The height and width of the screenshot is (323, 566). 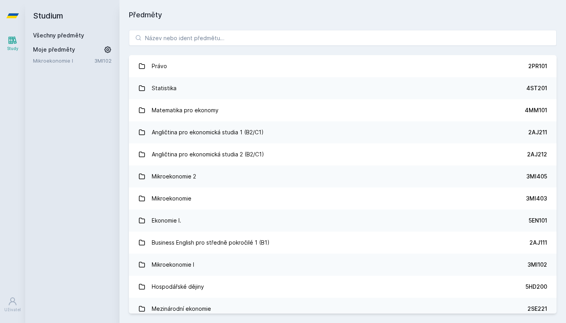 What do you see at coordinates (343, 308) in the screenshot?
I see `a: Mezinárodní ekonomie 2SE221` at bounding box center [343, 308].